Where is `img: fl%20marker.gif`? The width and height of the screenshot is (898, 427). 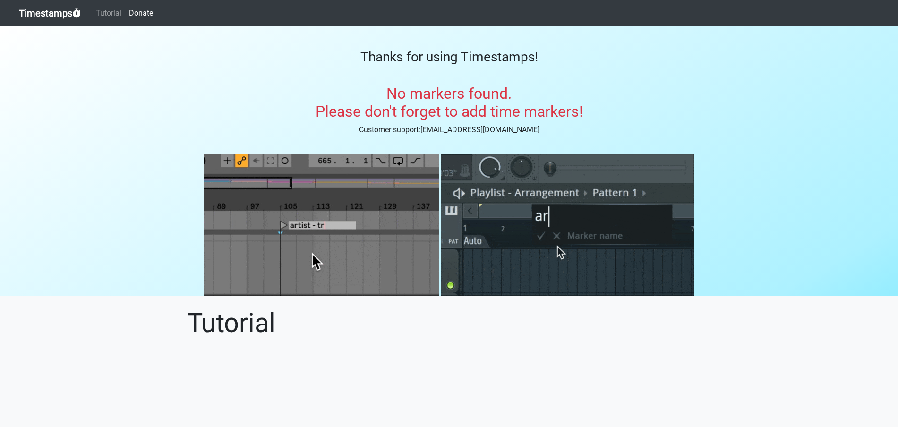 img: fl%20marker.gif is located at coordinates (567, 225).